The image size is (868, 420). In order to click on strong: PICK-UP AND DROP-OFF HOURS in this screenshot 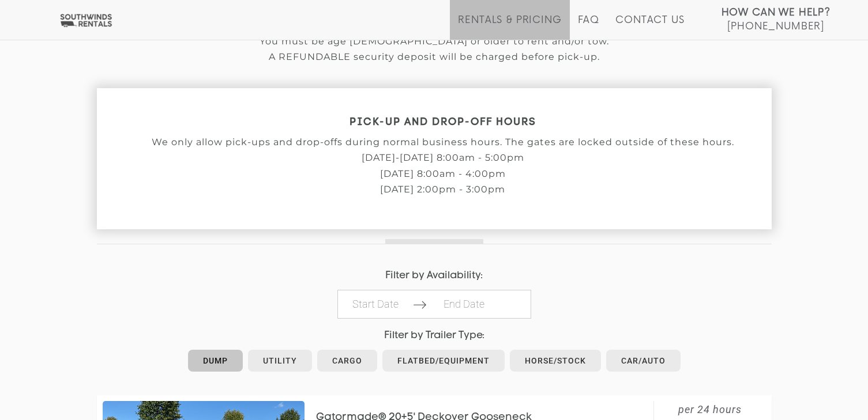, I will do `click(443, 122)`.